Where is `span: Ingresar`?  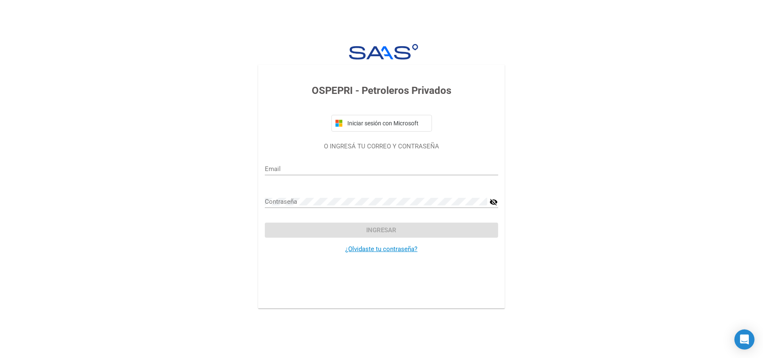
span: Ingresar is located at coordinates (382, 230).